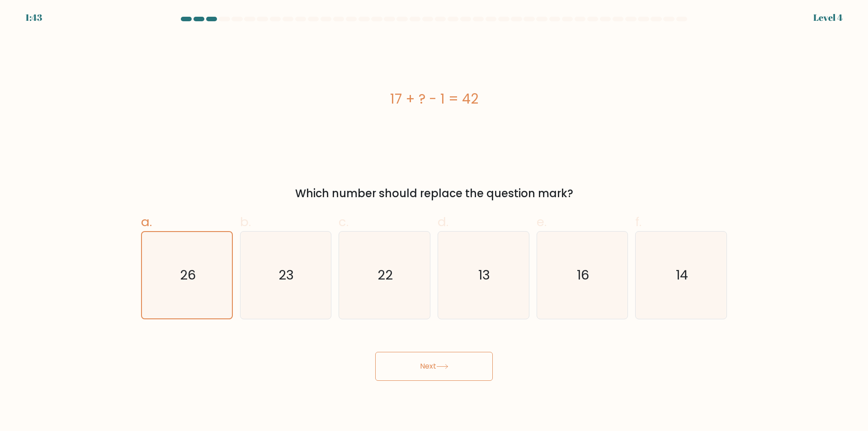 Image resolution: width=868 pixels, height=431 pixels. Describe the element at coordinates (434, 99) in the screenshot. I see `div: 17 + ? - 1 = 42` at that location.